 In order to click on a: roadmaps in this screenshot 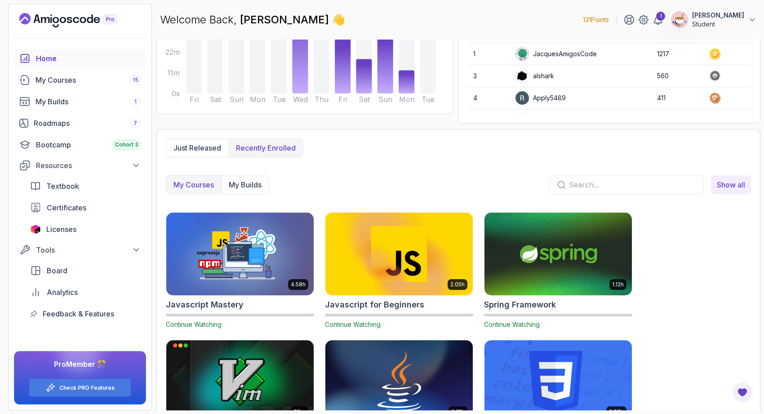, I will do `click(80, 123)`.